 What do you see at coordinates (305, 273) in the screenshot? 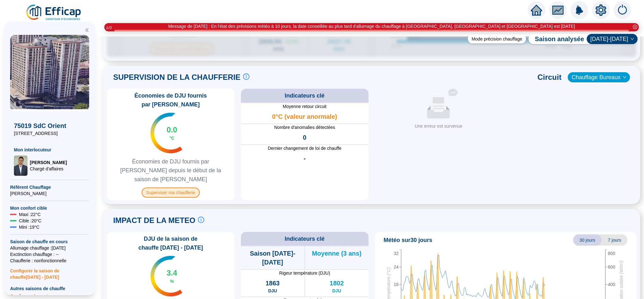
I see `span: Rigeur température (DJU)` at bounding box center [305, 273].